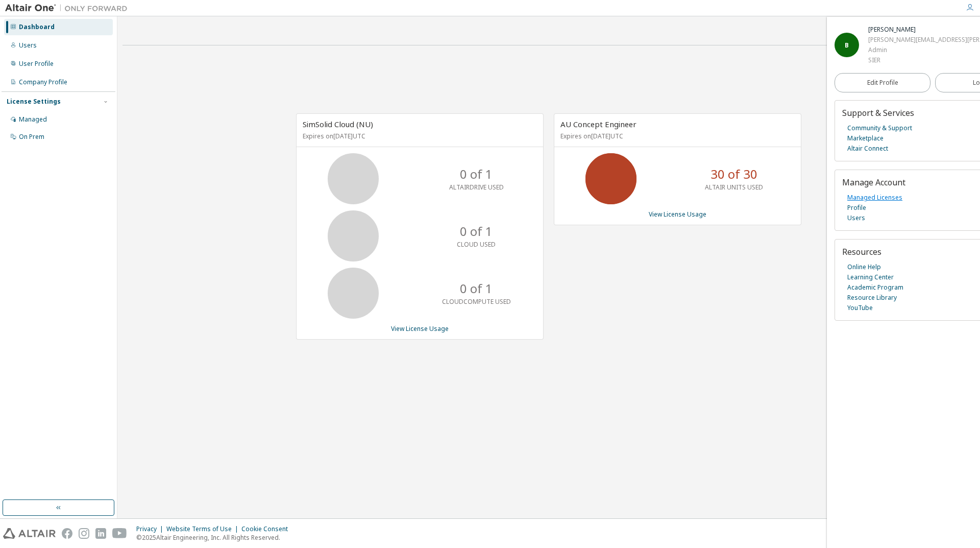 The image size is (980, 548). What do you see at coordinates (477, 301) in the screenshot?
I see `p: CLOUDCOMPUTE USED` at bounding box center [477, 301].